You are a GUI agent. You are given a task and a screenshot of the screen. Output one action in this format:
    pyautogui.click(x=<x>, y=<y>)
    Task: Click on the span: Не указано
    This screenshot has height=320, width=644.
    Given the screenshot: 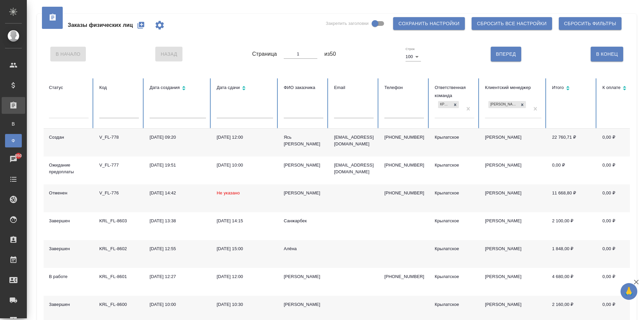 What is the action you would take?
    pyautogui.click(x=228, y=193)
    